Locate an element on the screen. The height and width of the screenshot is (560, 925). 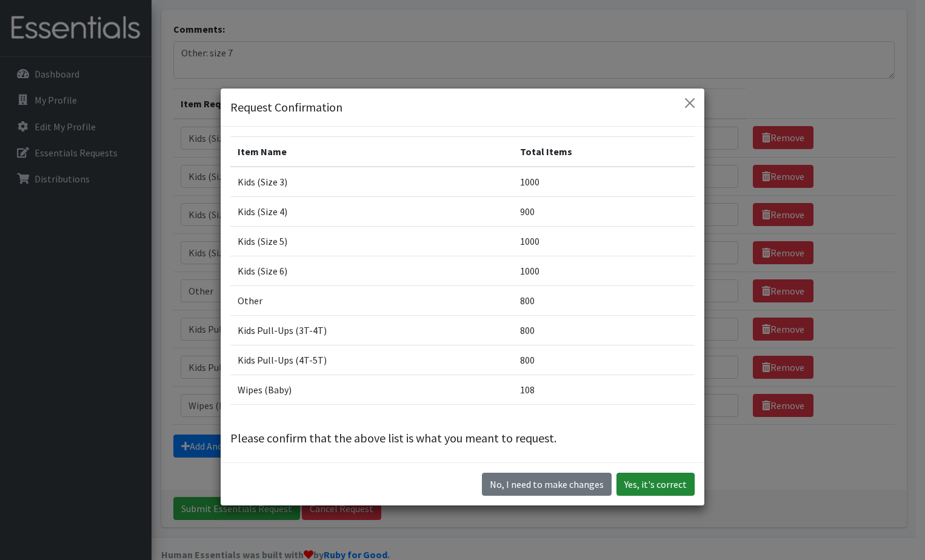
td: Kids Pull-Ups (4T-5T) is located at coordinates (371, 359).